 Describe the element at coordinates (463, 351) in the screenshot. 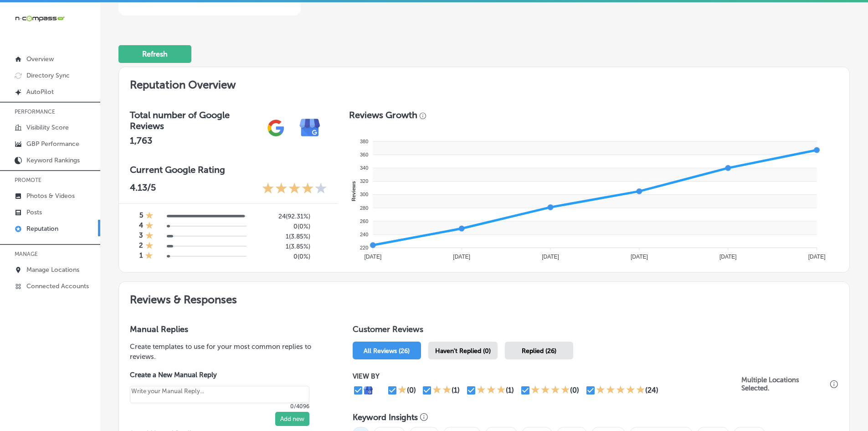

I see `span: Haven't Replied (0)` at that location.